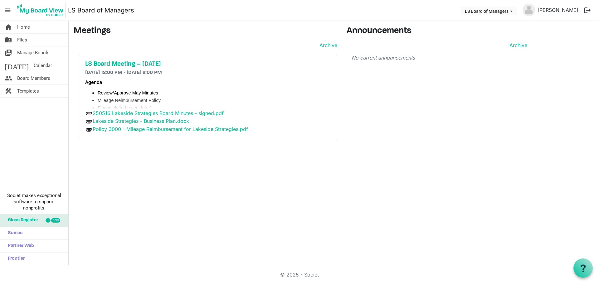 This screenshot has height=284, width=599. What do you see at coordinates (129, 101) in the screenshot?
I see `span: Mileage Reimbursement Policy` at bounding box center [129, 101].